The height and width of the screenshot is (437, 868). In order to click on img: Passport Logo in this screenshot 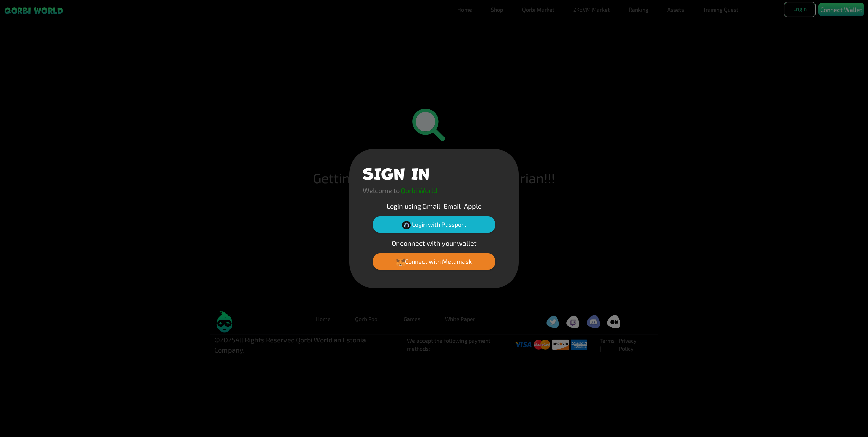, I will do `click(406, 225)`.